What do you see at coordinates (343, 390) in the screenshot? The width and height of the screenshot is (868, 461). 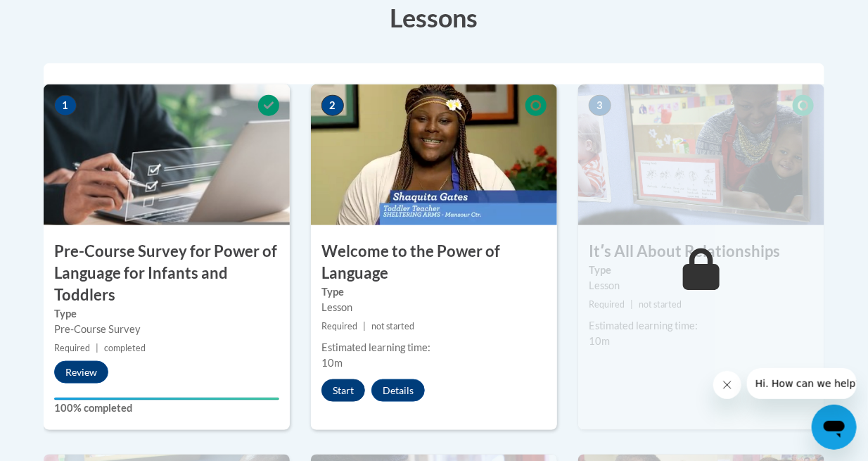 I see `button: Start` at bounding box center [343, 390].